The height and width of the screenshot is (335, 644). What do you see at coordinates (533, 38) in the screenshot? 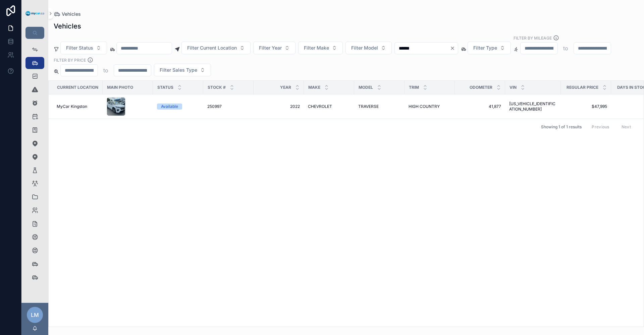
I see `label: Filter By Mileage` at bounding box center [533, 38].